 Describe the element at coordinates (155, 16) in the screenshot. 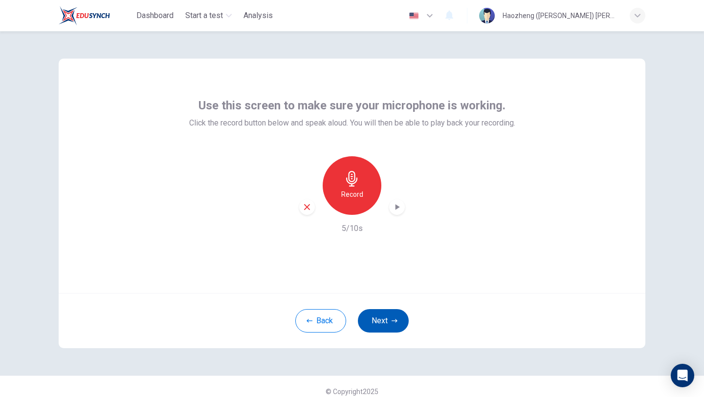

I see `span: Dashboard` at that location.